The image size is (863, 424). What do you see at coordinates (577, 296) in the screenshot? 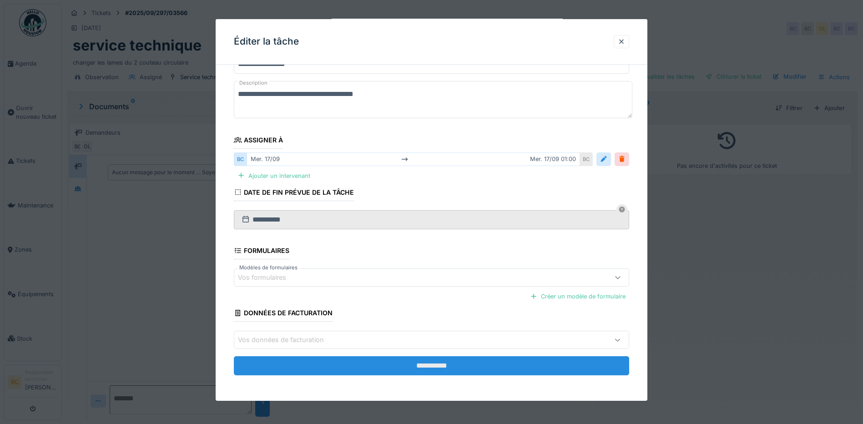
I see `div: Créer un modèle de formulaire` at bounding box center [577, 296].